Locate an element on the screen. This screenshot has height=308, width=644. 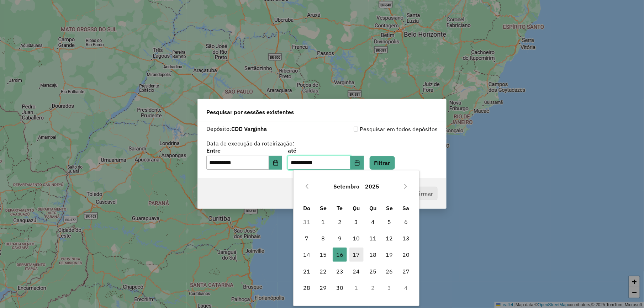
span: Te is located at coordinates (340, 208).